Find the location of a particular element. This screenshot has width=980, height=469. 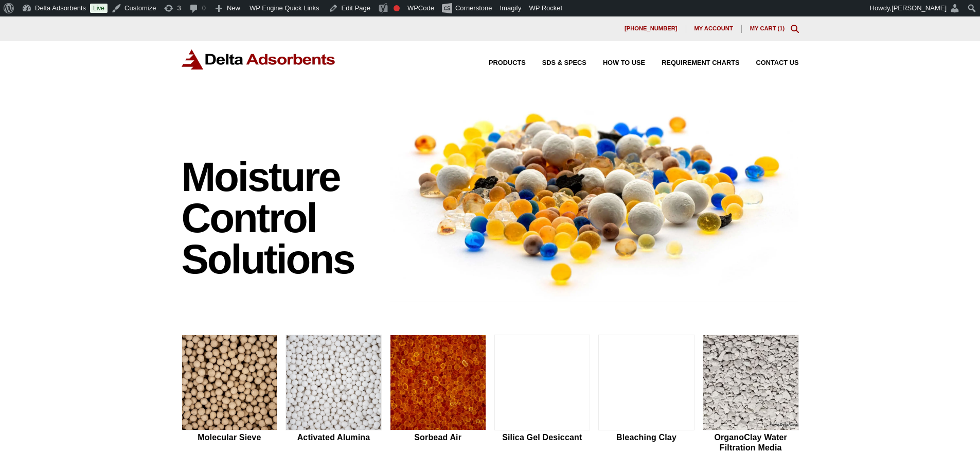

span: My account is located at coordinates (713, 29).